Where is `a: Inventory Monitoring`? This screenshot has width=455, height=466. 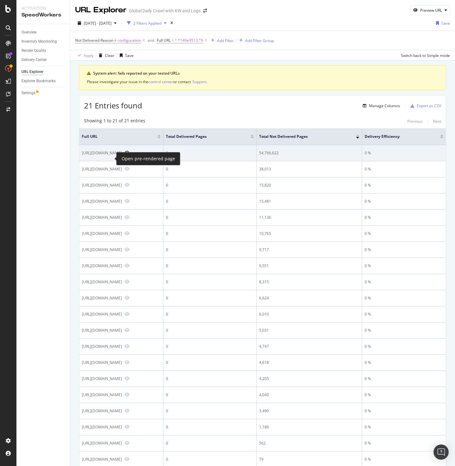 a: Inventory Monitoring is located at coordinates (43, 41).